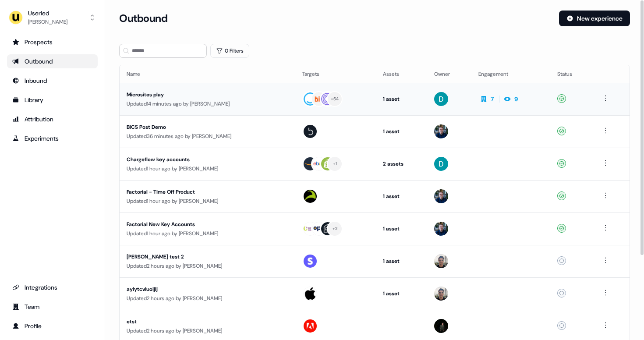 This screenshot has width=644, height=340. I want to click on div: Team, so click(52, 307).